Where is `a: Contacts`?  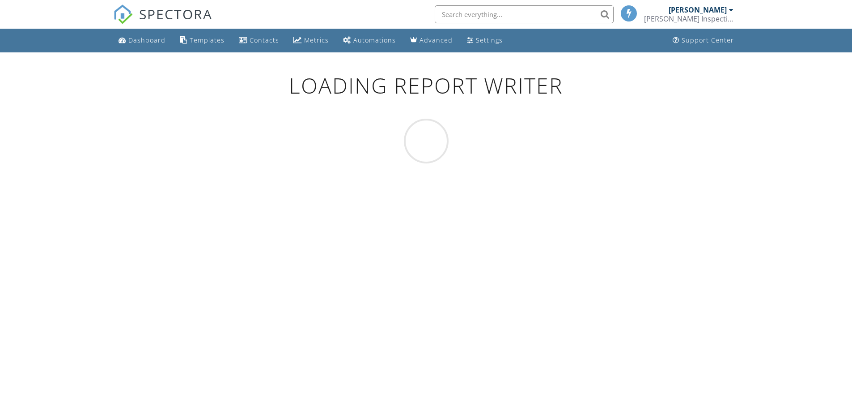
a: Contacts is located at coordinates (259, 40).